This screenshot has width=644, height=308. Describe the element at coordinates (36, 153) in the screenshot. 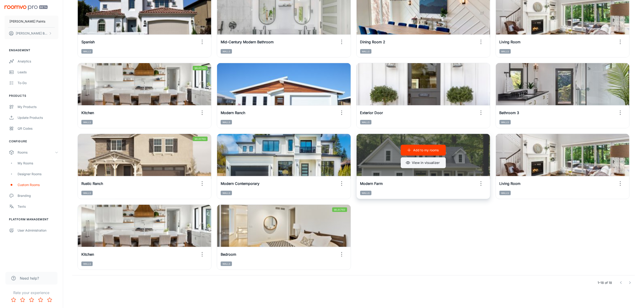

I see `div: Rooms` at that location.